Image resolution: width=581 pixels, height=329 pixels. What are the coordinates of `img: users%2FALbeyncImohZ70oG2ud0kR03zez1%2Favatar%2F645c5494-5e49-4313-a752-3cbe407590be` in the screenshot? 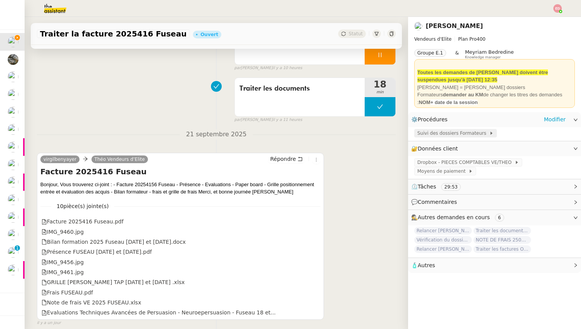 It's located at (13, 235).